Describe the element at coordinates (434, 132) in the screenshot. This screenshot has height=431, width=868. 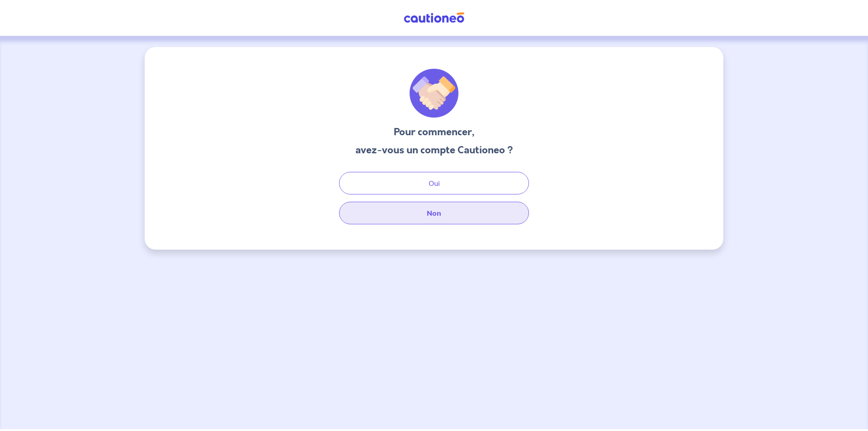
I see `h3: Pour commencer,` at that location.